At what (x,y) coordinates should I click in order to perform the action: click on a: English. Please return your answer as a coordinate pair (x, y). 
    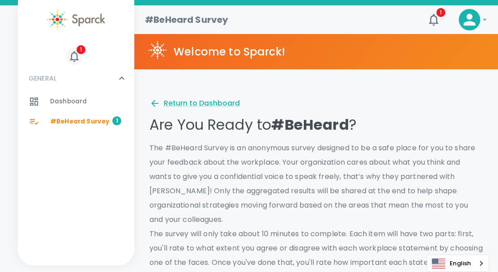
    Looking at the image, I should click on (457, 263).